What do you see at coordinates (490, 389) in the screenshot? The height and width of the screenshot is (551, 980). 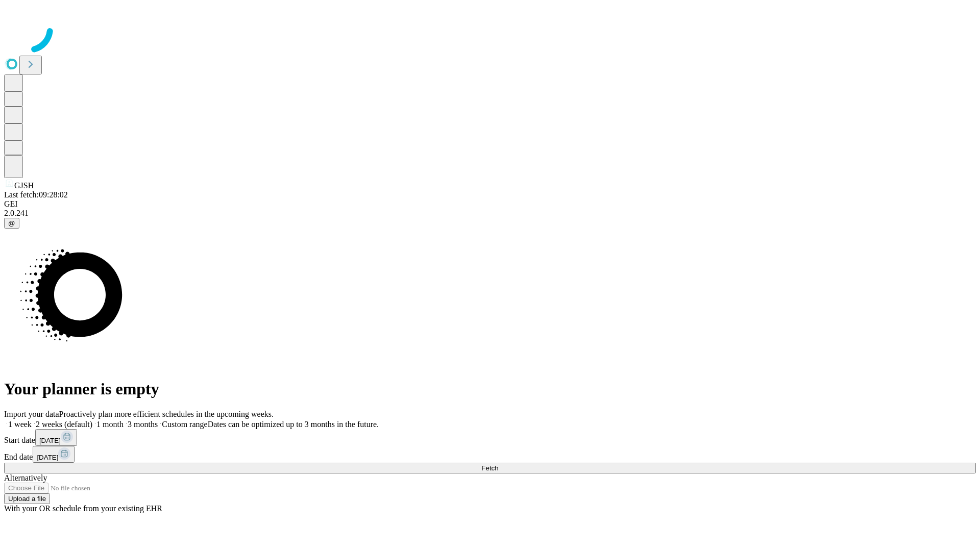 I see `h1: Your planner is empty` at bounding box center [490, 389].